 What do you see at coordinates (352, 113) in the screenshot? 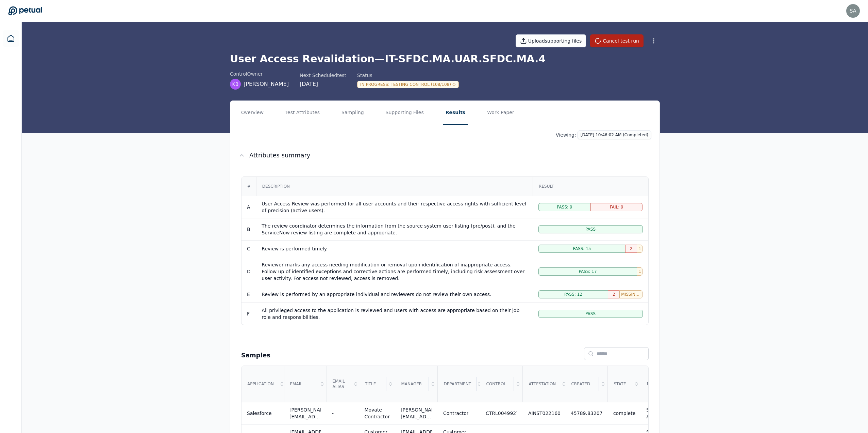
I see `button: Sampling` at bounding box center [352, 113].